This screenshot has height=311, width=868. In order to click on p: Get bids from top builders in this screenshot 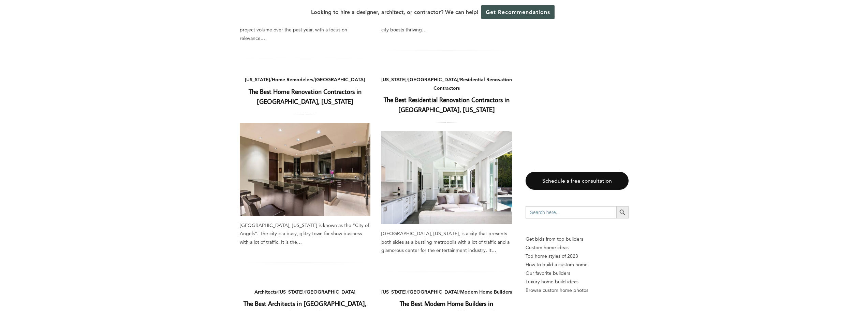, I will do `click(577, 239)`.